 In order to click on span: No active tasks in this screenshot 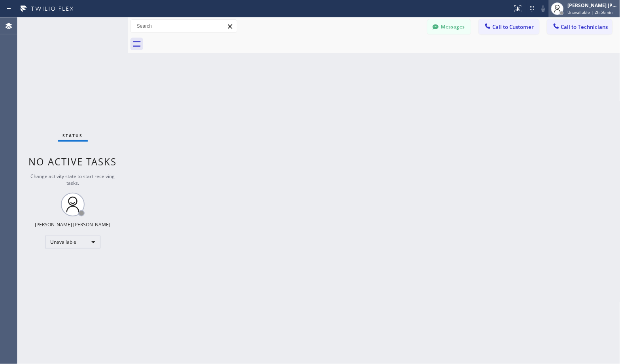, I will do `click(73, 162)`.